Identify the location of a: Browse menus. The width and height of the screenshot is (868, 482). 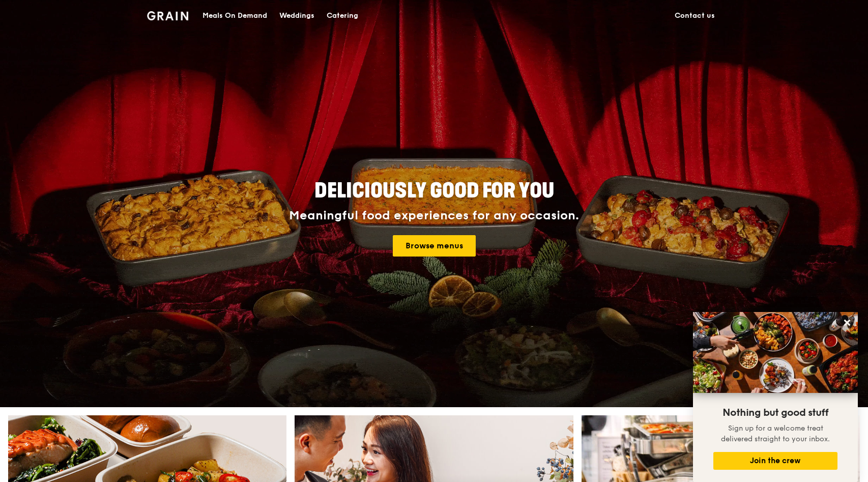
(434, 246).